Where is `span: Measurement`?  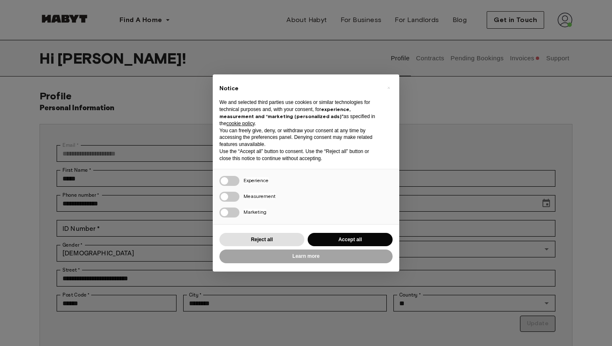
span: Measurement is located at coordinates (259, 196).